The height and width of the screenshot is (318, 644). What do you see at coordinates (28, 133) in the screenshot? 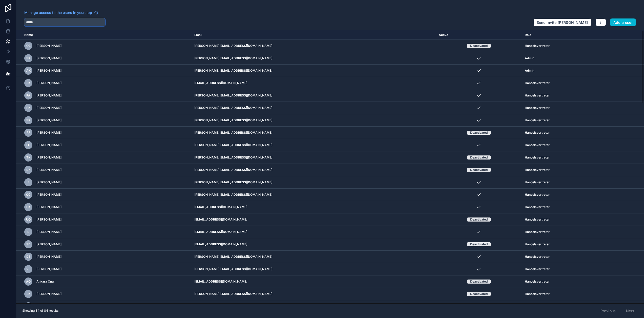
I see `span: RF` at bounding box center [28, 133].